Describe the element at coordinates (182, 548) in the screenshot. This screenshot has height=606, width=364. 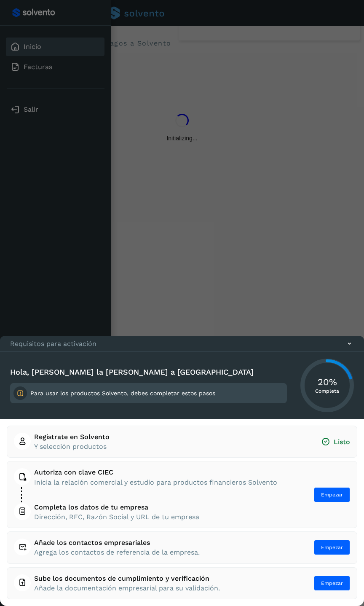
I see `button: Añade los contactos empresarialesAgrega los contactos de referencia de la empresa.Empezar` at that location.